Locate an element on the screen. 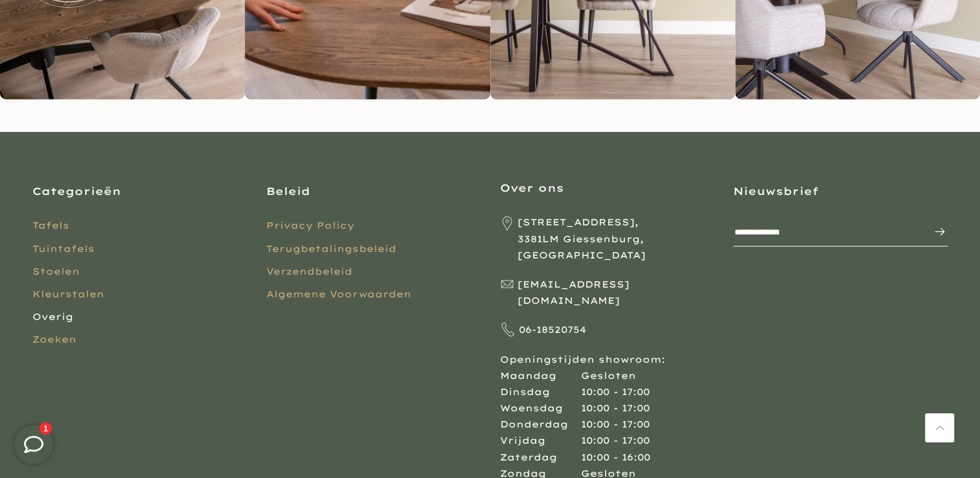 The height and width of the screenshot is (478, 980). a: Tafels is located at coordinates (51, 226).